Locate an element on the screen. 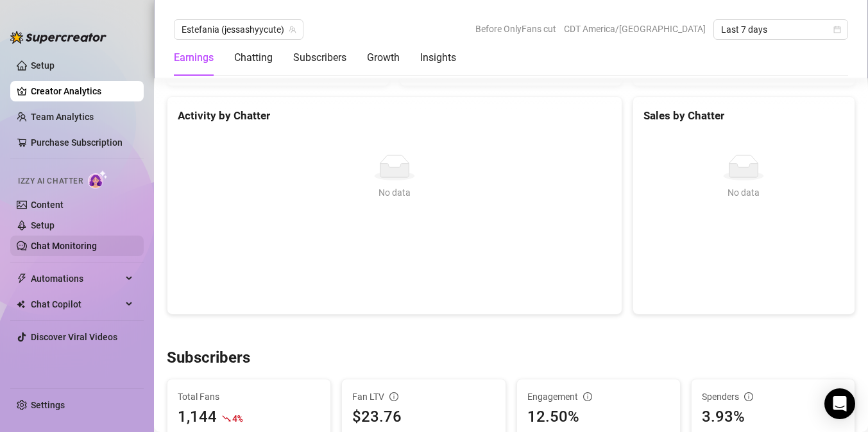 This screenshot has height=432, width=868. a: Content is located at coordinates (47, 205).